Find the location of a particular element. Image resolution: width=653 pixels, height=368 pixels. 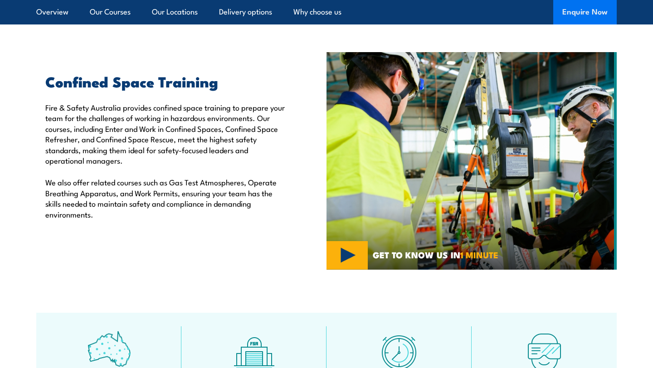

span: GET TO KNOW US IN is located at coordinates (435, 255).